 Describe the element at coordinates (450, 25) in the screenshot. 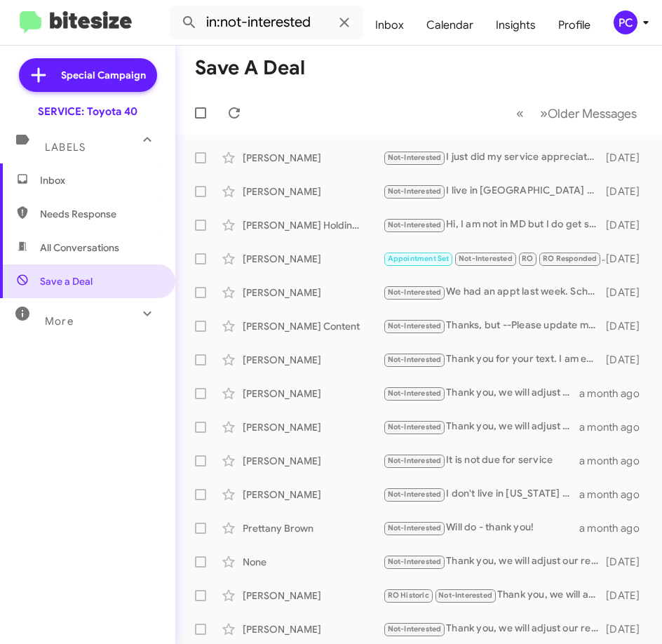

I see `a: Calendar` at that location.